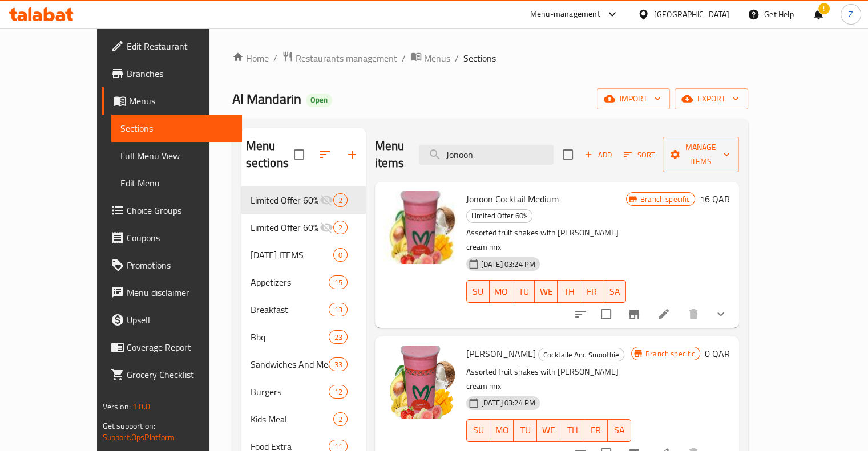  Describe the element at coordinates (251, 58) in the screenshot. I see `a: Home` at that location.